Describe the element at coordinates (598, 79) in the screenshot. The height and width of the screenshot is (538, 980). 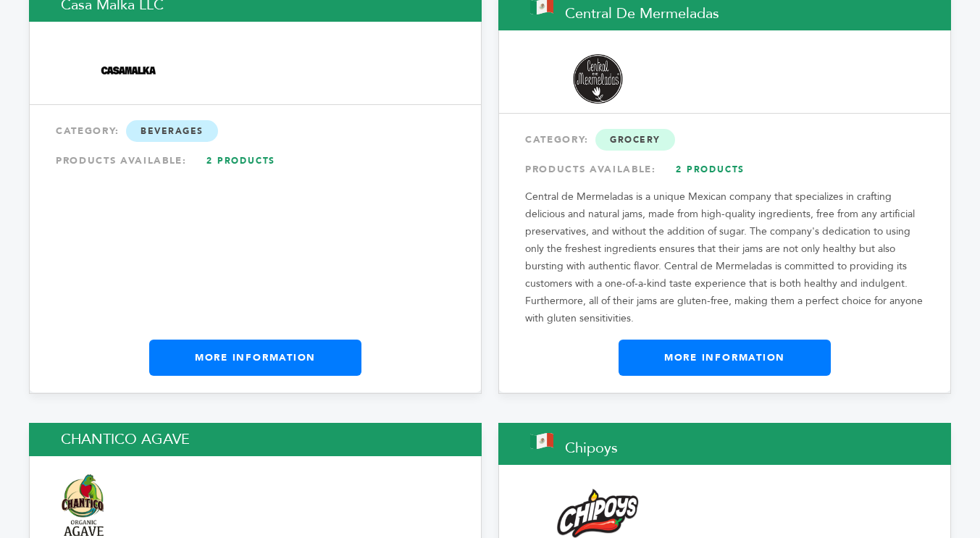
I see `img: Central de Mermeladas` at that location.